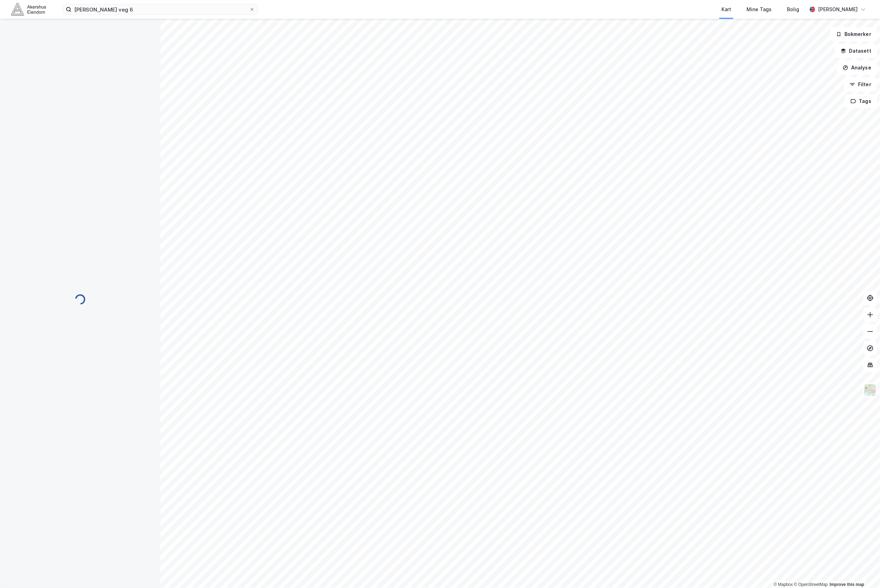 The height and width of the screenshot is (588, 880). Describe the element at coordinates (861, 84) in the screenshot. I see `button: Filter` at that location.